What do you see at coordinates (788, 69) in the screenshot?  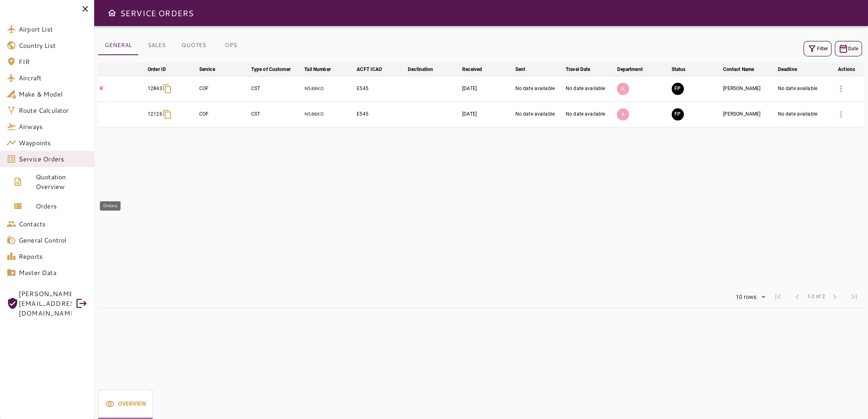 I see `div: Deadline` at bounding box center [788, 69].